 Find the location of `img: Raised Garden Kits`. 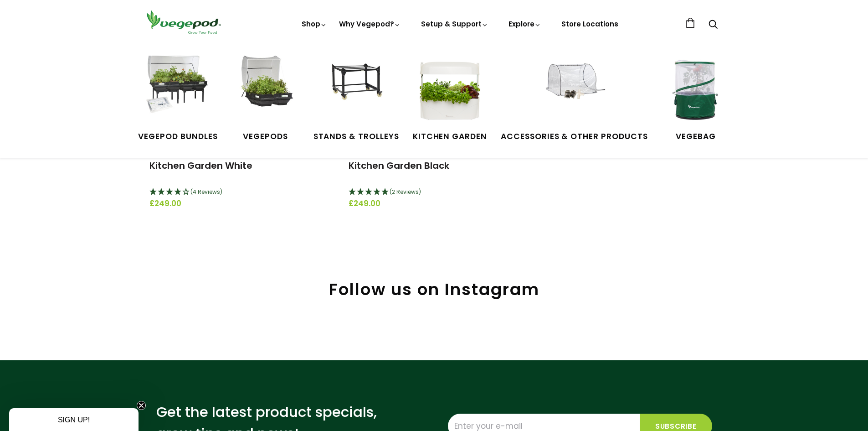

img: Raised Garden Kits is located at coordinates (266, 90).